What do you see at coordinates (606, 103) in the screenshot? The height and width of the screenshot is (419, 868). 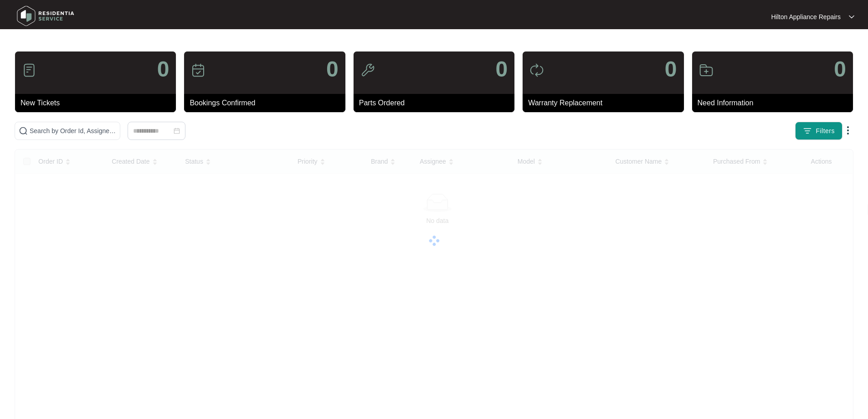 I see `p: Warranty Replacement` at bounding box center [606, 103].